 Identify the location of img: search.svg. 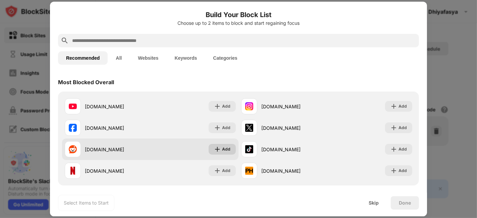
(65, 41).